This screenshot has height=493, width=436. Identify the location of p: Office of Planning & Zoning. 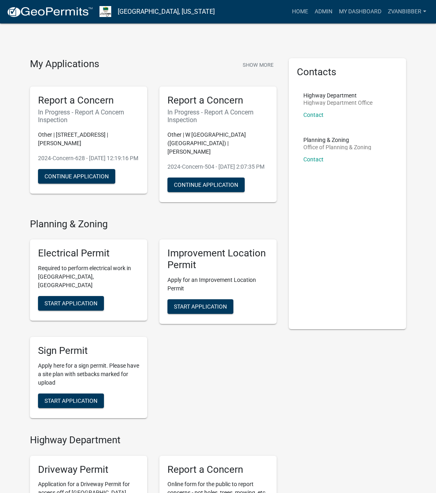
(337, 147).